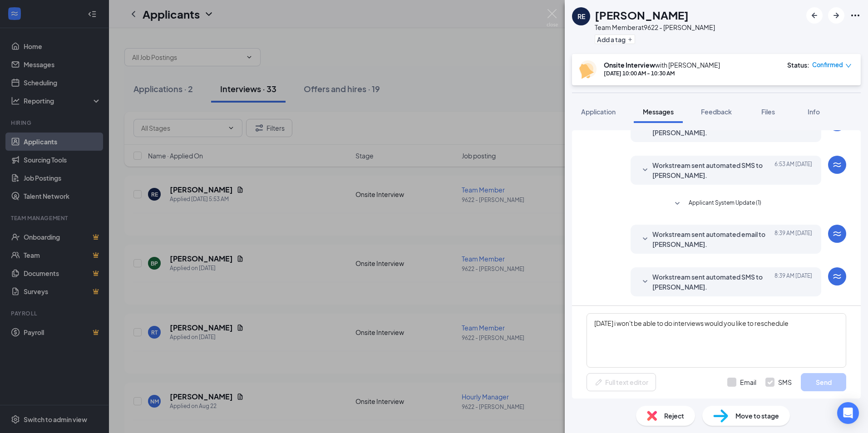 The width and height of the screenshot is (868, 433). What do you see at coordinates (658, 112) in the screenshot?
I see `span: Messages` at bounding box center [658, 112].